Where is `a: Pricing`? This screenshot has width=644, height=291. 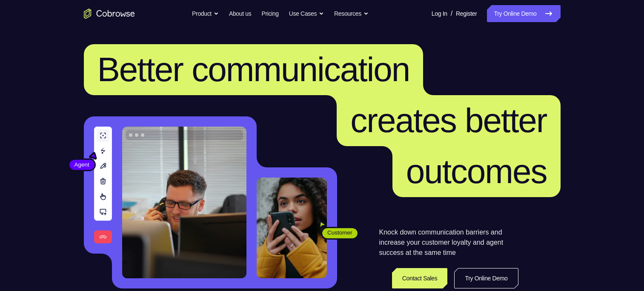 a: Pricing is located at coordinates (269, 14).